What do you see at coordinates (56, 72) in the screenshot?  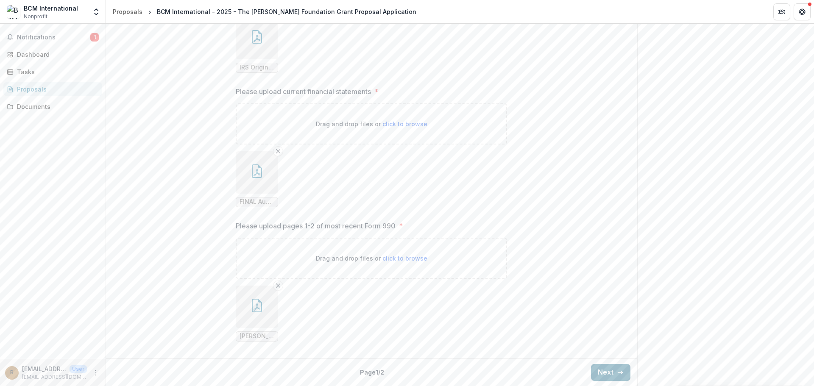 I see `div: Tasks` at bounding box center [56, 72].